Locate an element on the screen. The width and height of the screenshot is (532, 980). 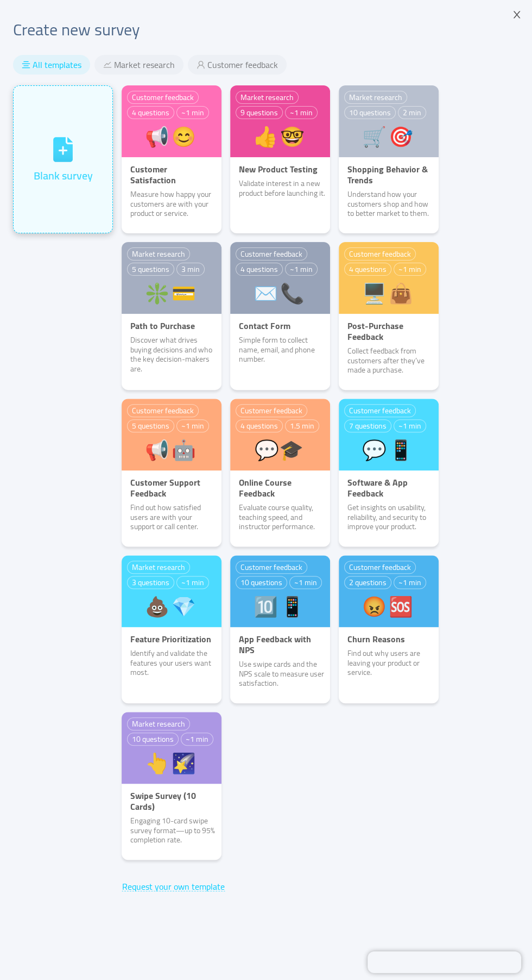
p: Use swipe cards and the NPS scale to measure user satisfaction. is located at coordinates (280, 673).